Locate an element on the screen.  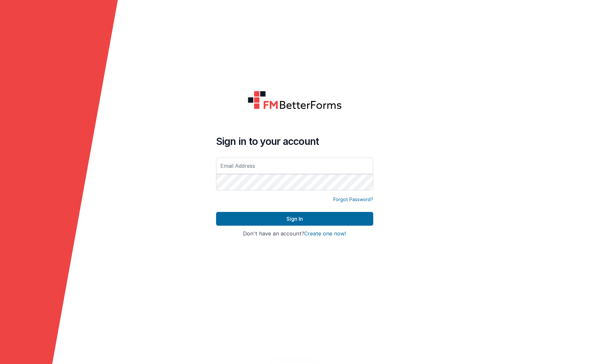
h4: Don't have an account? is located at coordinates (294, 234).